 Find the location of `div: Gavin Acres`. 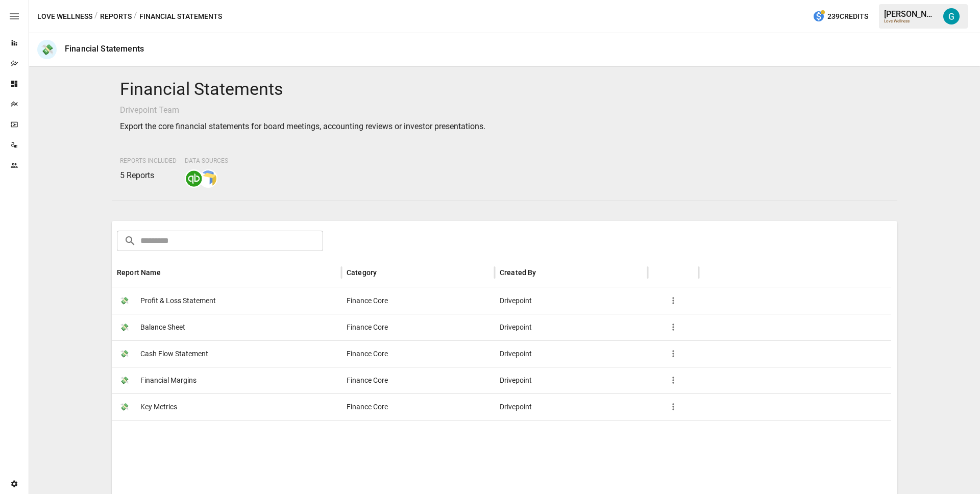

div: Gavin Acres is located at coordinates (951, 16).